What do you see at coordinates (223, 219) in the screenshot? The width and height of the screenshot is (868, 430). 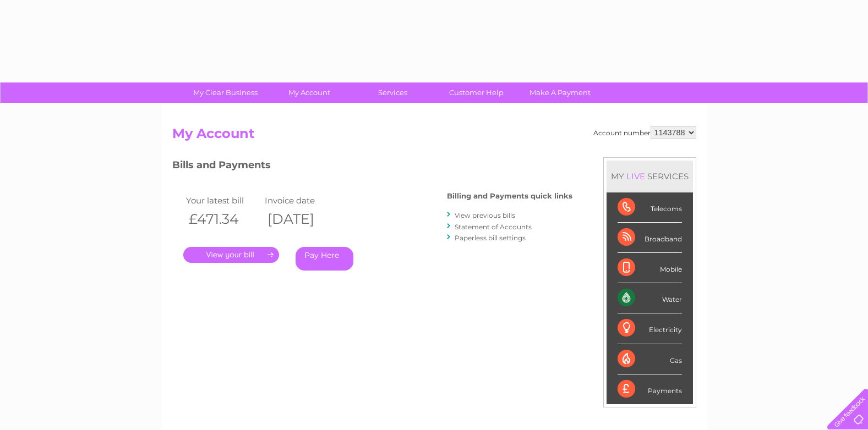 I see `th: £471.34` at bounding box center [223, 219].